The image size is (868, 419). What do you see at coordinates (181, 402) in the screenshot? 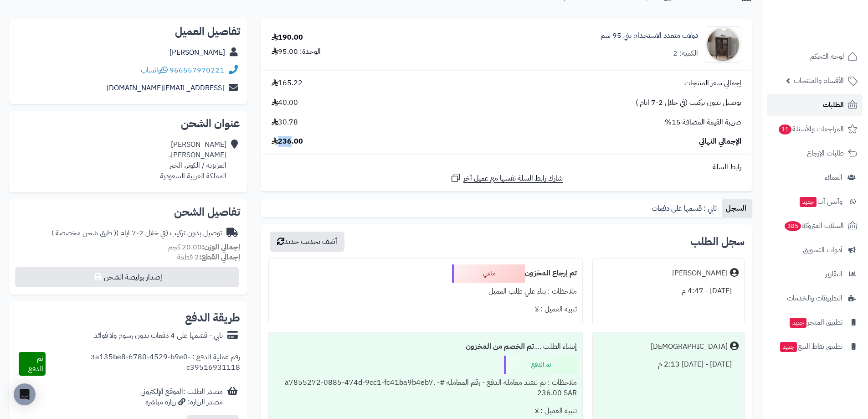
I see `div: مصدر الزيارة: زيارة مباشرة` at bounding box center [181, 402].